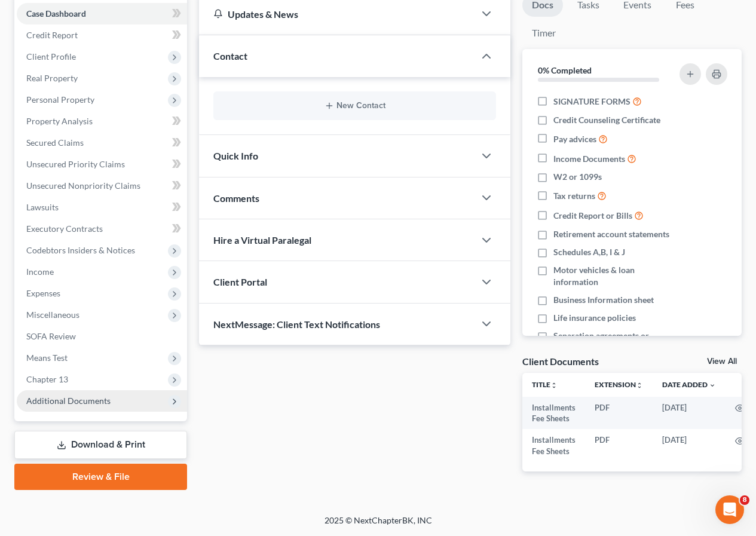 Image resolution: width=756 pixels, height=536 pixels. I want to click on span: Contact, so click(230, 56).